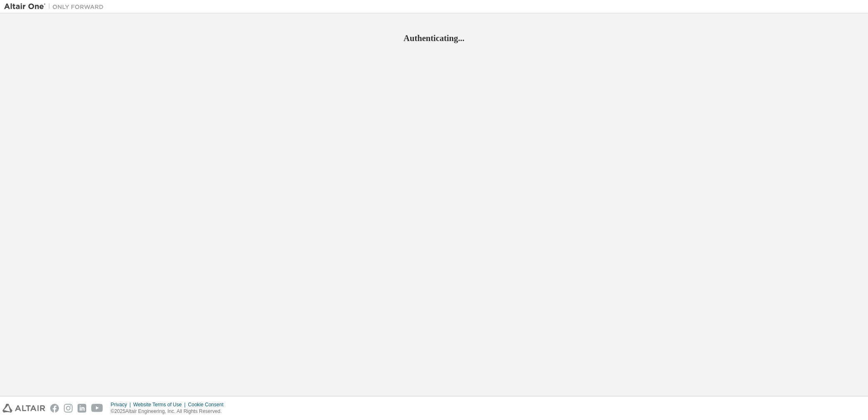 The image size is (868, 420). I want to click on div: Cookie Consent, so click(208, 405).